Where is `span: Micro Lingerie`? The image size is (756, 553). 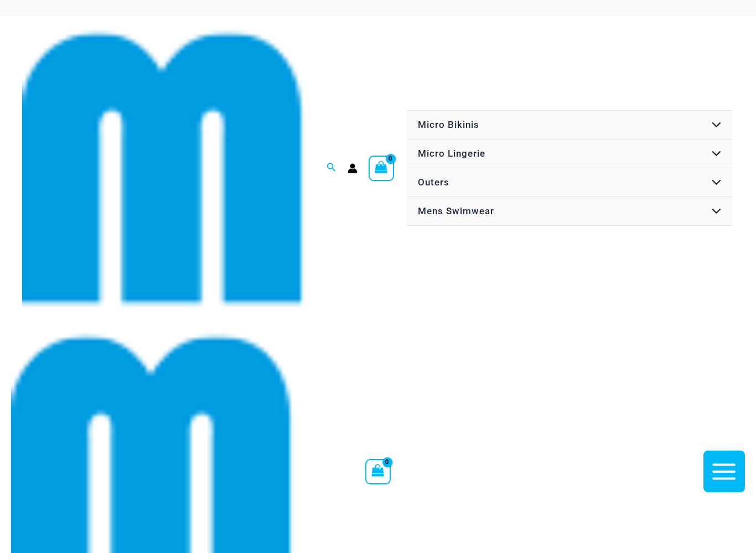
span: Micro Lingerie is located at coordinates (452, 153).